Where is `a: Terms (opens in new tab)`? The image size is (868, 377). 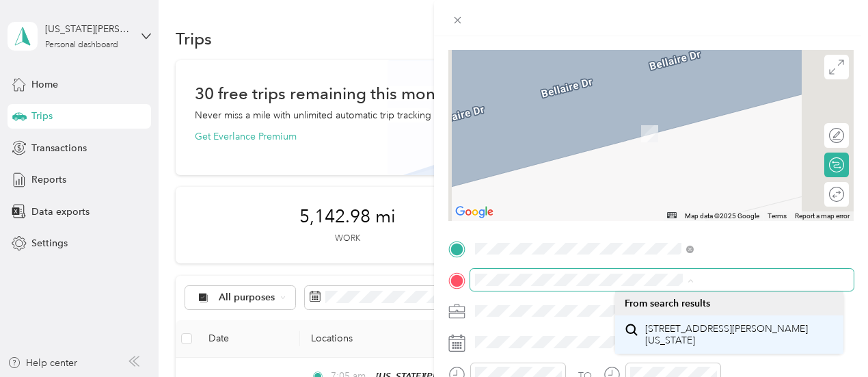 a: Terms (opens in new tab) is located at coordinates (777, 216).